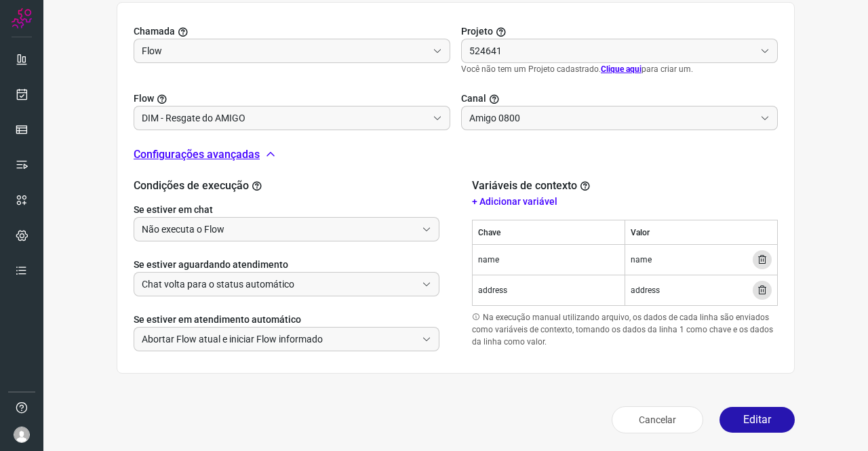 The height and width of the screenshot is (451, 868). What do you see at coordinates (286, 264) in the screenshot?
I see `label: Se estiver aguardando atendimento` at bounding box center [286, 264].